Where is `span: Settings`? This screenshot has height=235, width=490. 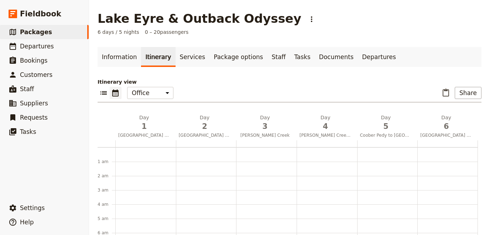 span: Settings is located at coordinates (32, 208).